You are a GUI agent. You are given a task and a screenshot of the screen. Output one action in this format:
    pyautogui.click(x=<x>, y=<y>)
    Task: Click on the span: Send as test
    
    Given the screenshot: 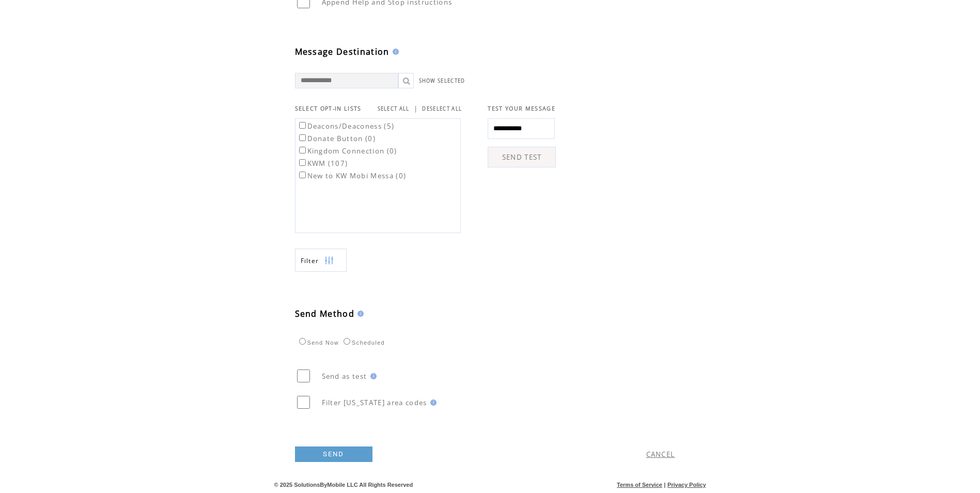 What is the action you would take?
    pyautogui.click(x=344, y=376)
    